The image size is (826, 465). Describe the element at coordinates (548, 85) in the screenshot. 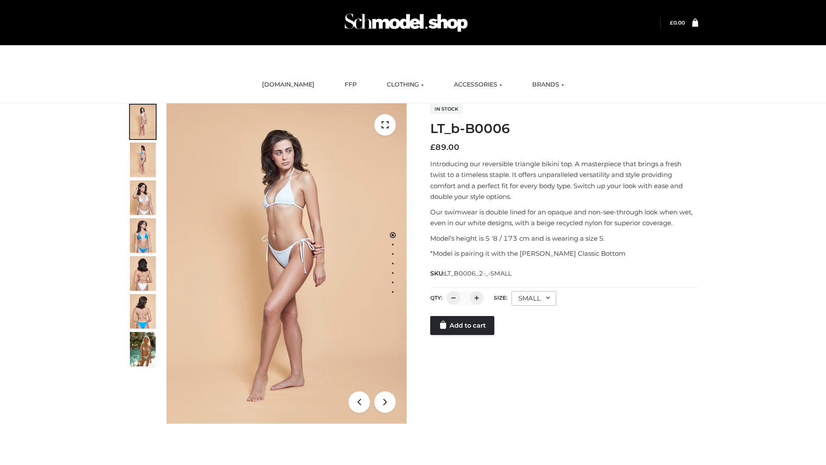

I see `a: BRANDS` at that location.